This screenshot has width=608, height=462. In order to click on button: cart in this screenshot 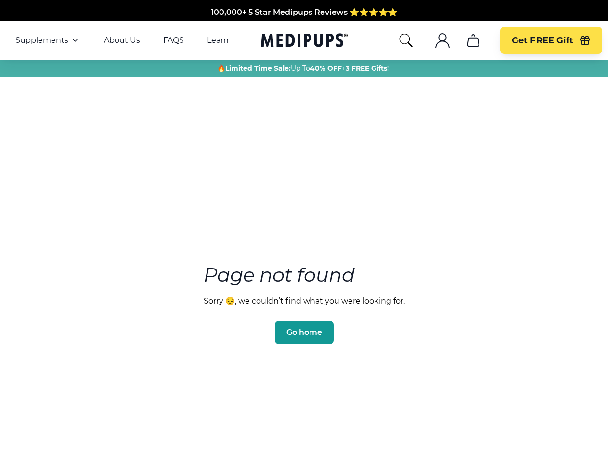, I will do `click(473, 40)`.